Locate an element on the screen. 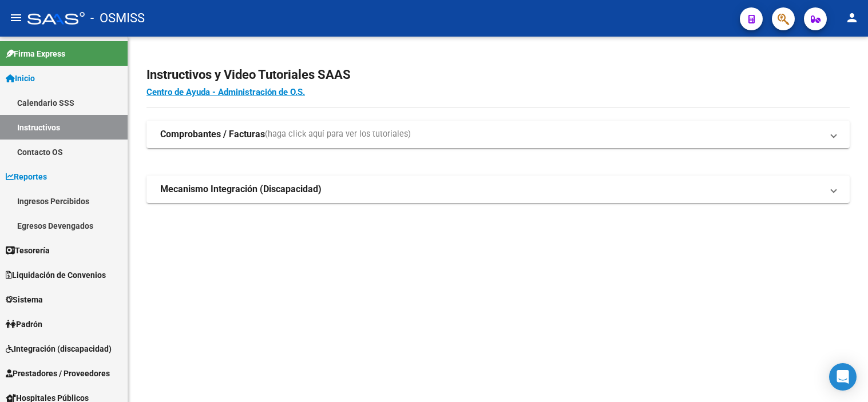 The height and width of the screenshot is (402, 868). span: Padrón is located at coordinates (24, 324).